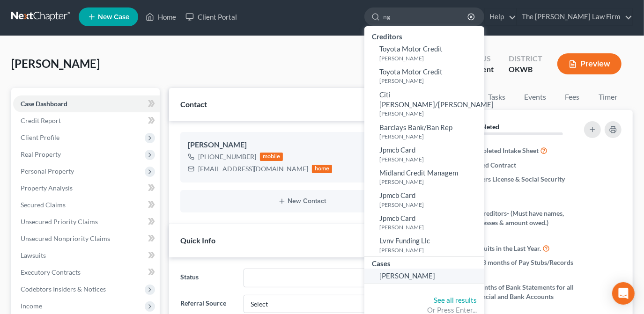  I want to click on span: Client Profile, so click(40, 137).